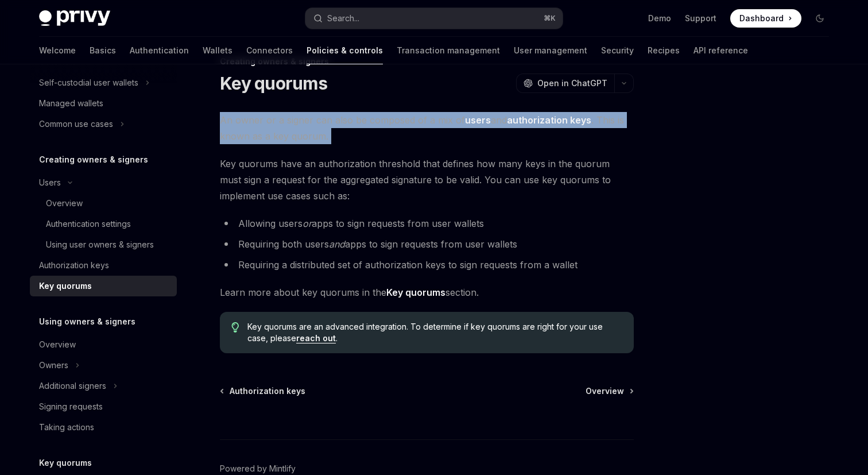  I want to click on em: and, so click(337, 244).